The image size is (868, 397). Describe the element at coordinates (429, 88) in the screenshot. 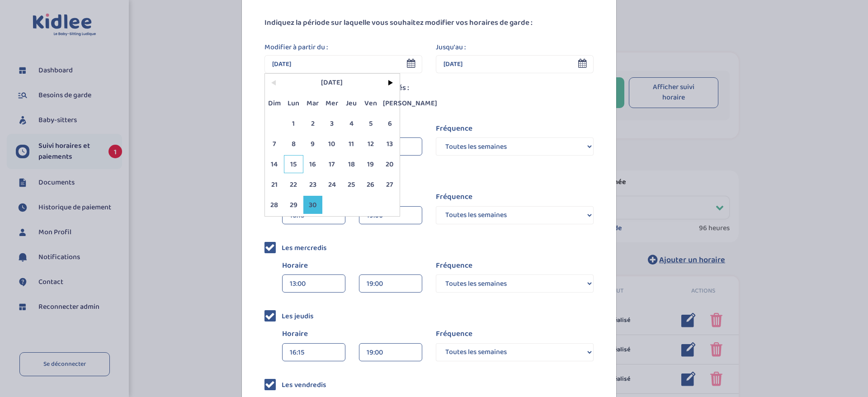

I see `p: Indiquer les nouveaux horaires souhaités :` at that location.